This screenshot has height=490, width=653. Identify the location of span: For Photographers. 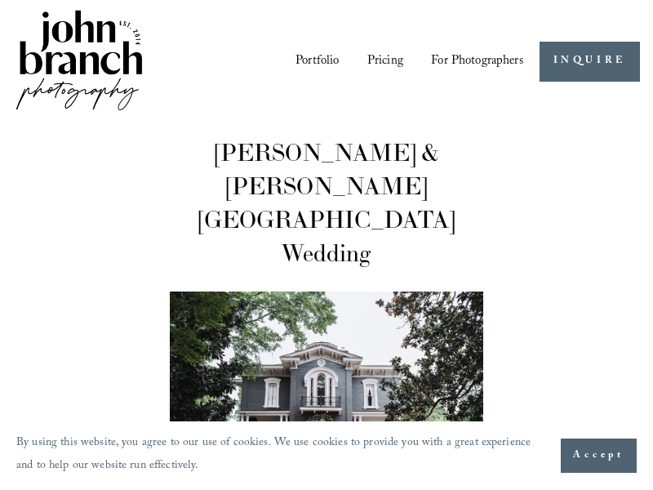
(477, 62).